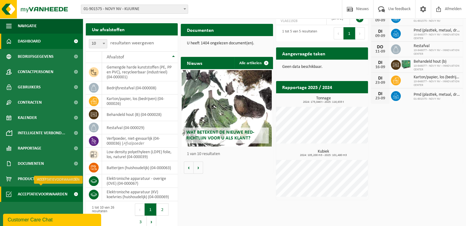  I want to click on button: Next, so click(360, 33).